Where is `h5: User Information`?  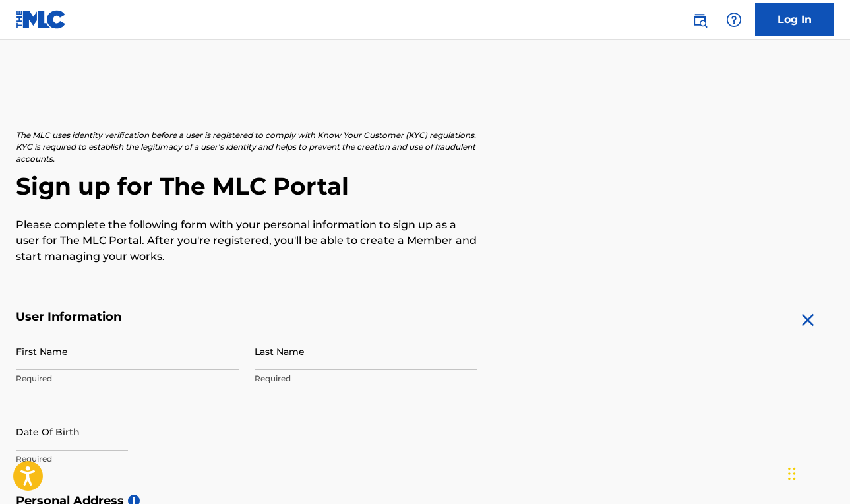
h5: User Information is located at coordinates (247, 317).